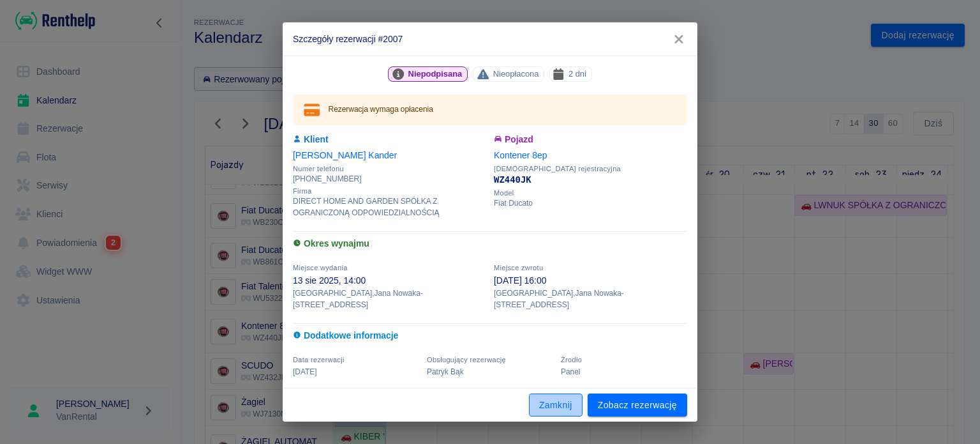 The height and width of the screenshot is (444, 980). What do you see at coordinates (389, 191) in the screenshot?
I see `span: Firma` at bounding box center [389, 191].